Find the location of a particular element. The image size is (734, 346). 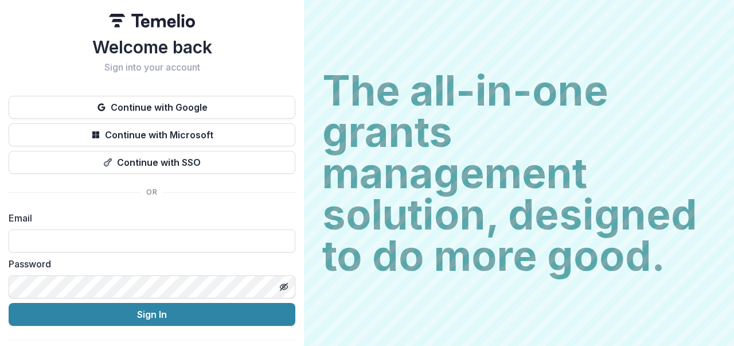

h2: Sign into your account is located at coordinates (152, 67).